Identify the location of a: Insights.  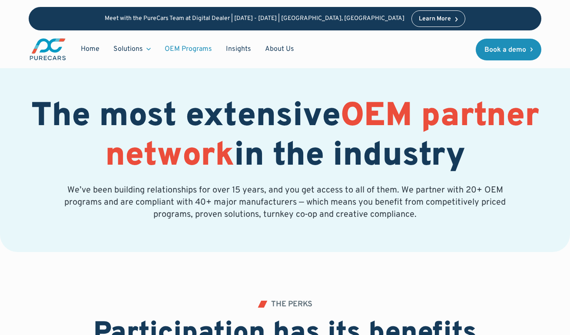
(238, 49).